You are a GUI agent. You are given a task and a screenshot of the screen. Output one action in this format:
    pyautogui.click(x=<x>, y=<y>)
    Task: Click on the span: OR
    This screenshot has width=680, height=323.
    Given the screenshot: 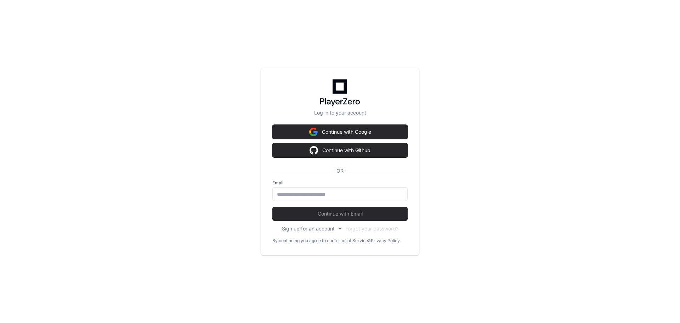 What is the action you would take?
    pyautogui.click(x=340, y=171)
    